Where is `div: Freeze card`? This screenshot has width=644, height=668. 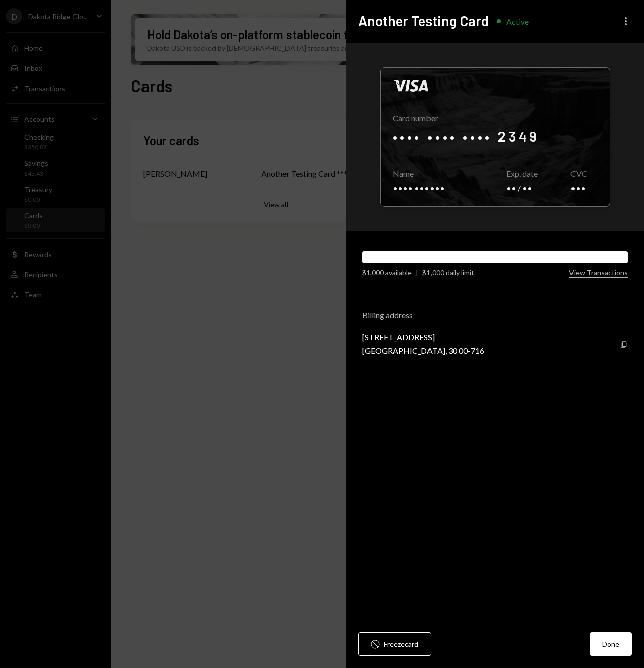
div: Freeze card is located at coordinates (400, 644).